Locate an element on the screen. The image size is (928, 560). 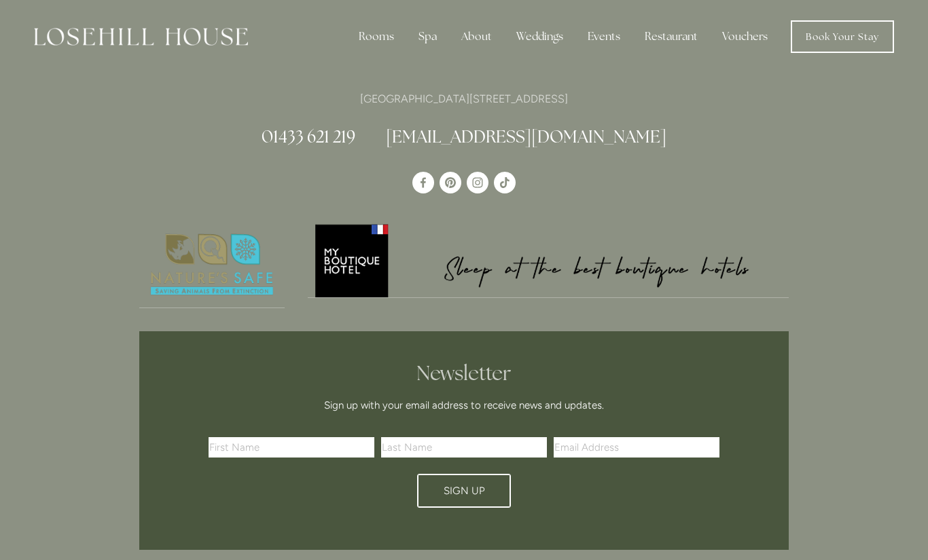
span: Sign Up is located at coordinates (464, 491).